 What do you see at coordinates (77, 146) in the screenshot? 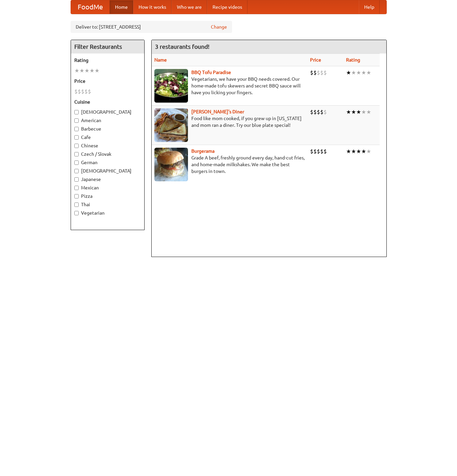
I see `input: Chinese` at bounding box center [77, 146].